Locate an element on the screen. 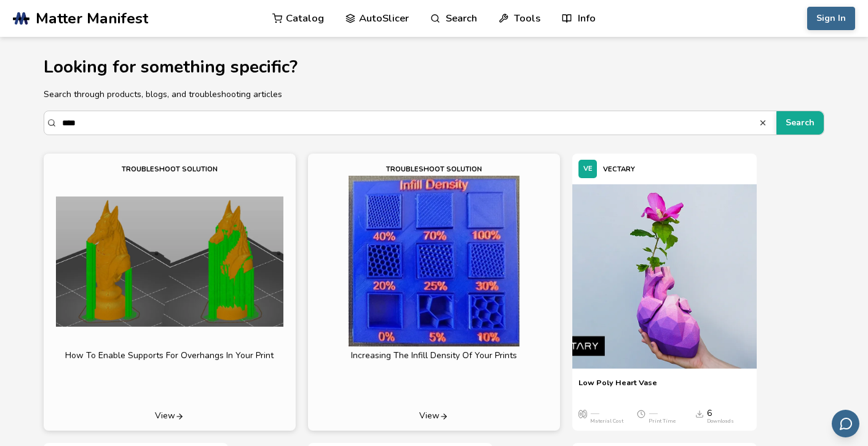 This screenshot has width=868, height=446. span: Downloads is located at coordinates (699, 414).